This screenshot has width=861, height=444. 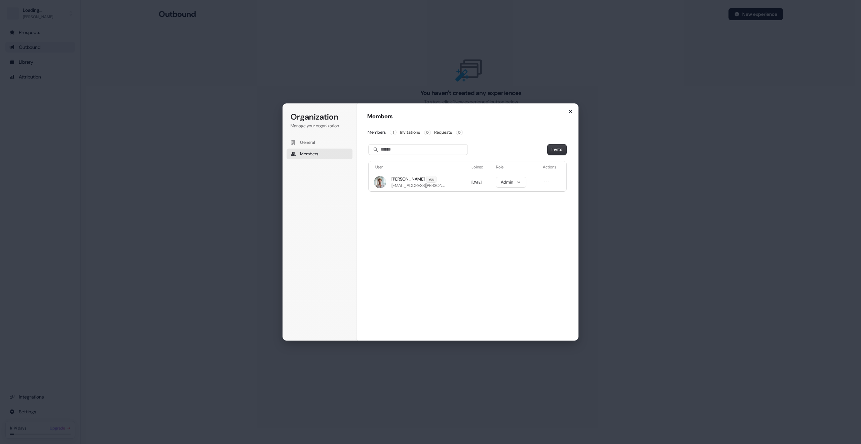 What do you see at coordinates (308, 142) in the screenshot?
I see `span: General` at bounding box center [308, 142].